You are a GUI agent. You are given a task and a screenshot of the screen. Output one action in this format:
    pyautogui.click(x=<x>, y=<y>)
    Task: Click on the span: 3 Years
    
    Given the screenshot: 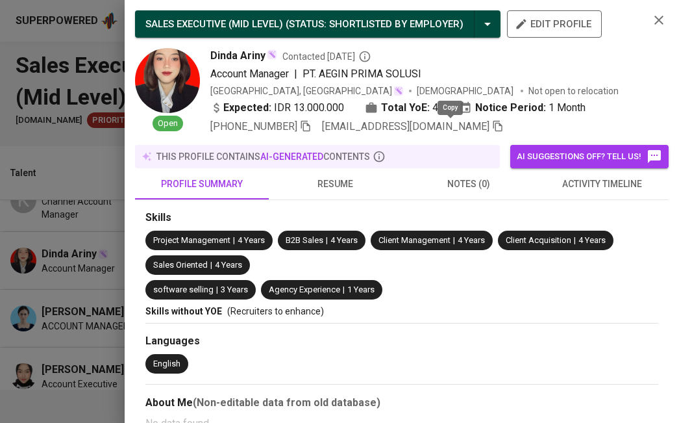 What is the action you would take?
    pyautogui.click(x=234, y=289)
    